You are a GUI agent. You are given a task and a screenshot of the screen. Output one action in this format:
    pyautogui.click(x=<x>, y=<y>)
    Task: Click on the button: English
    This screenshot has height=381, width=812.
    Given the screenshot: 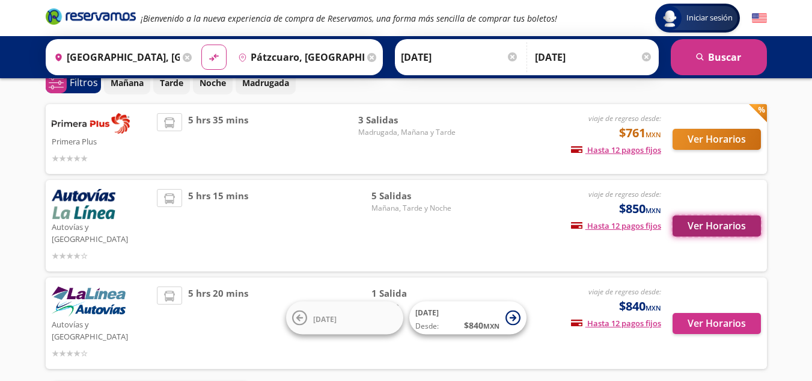 What is the action you would take?
    pyautogui.click(x=759, y=18)
    